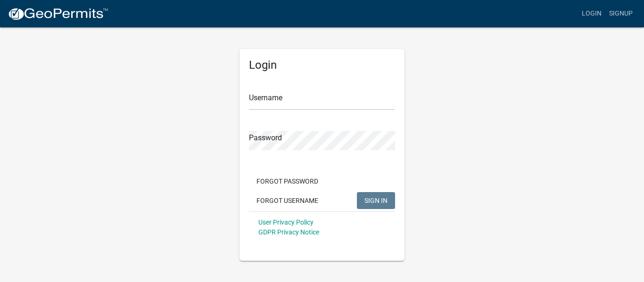  What do you see at coordinates (592, 14) in the screenshot?
I see `a: Login` at bounding box center [592, 14].